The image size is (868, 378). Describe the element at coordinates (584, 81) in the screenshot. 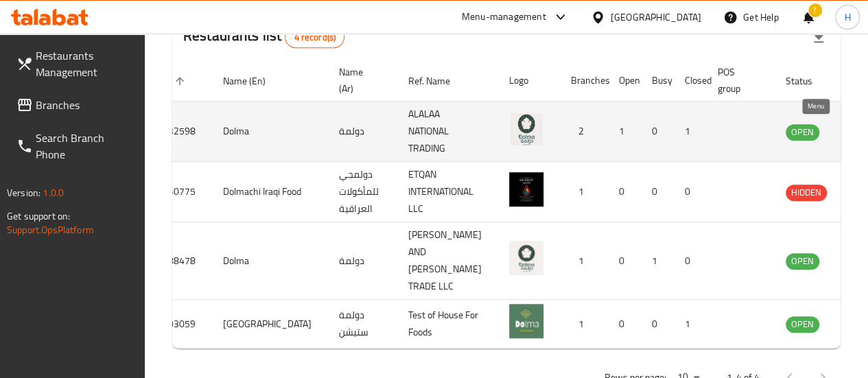

I see `th: Branches` at that location.